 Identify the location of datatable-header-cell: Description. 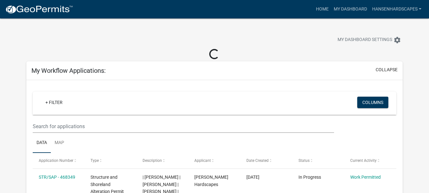
(163, 160).